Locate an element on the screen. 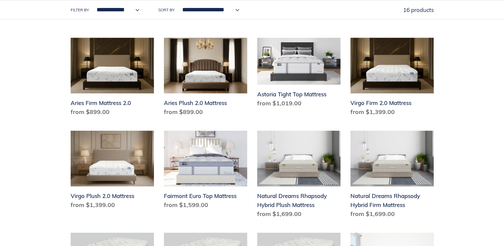 This screenshot has width=504, height=246. label: Filter by is located at coordinates (80, 10).